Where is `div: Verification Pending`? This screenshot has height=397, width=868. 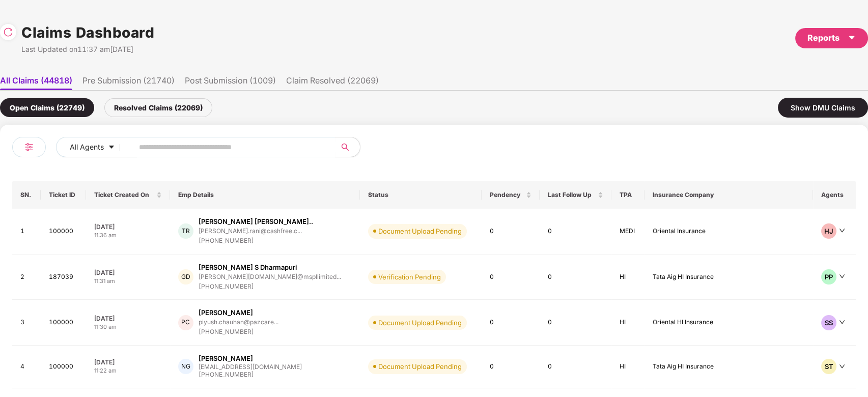
div: Verification Pending is located at coordinates (409, 277).